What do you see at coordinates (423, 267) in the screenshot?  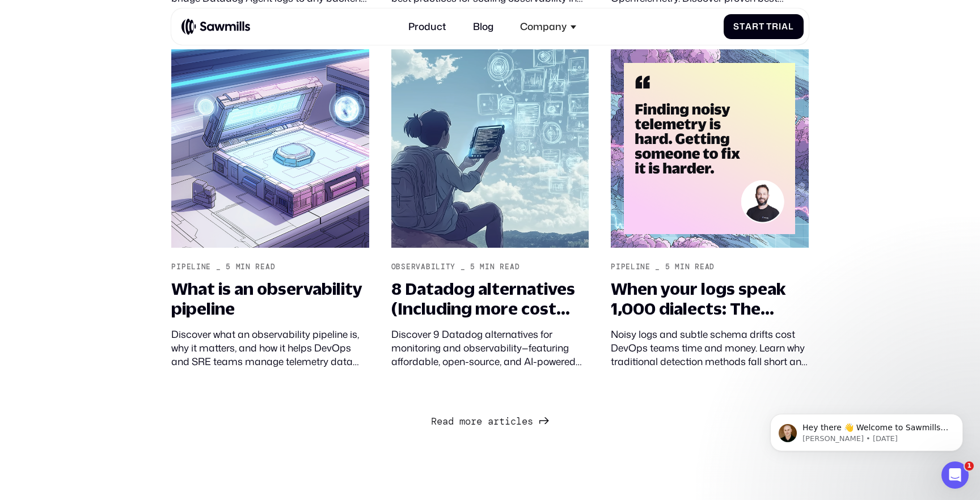 I see `div: Observability` at bounding box center [423, 267].